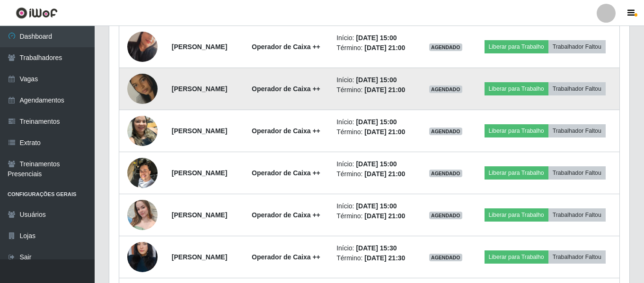  I want to click on img: 1745102593554.jpeg, so click(143, 130).